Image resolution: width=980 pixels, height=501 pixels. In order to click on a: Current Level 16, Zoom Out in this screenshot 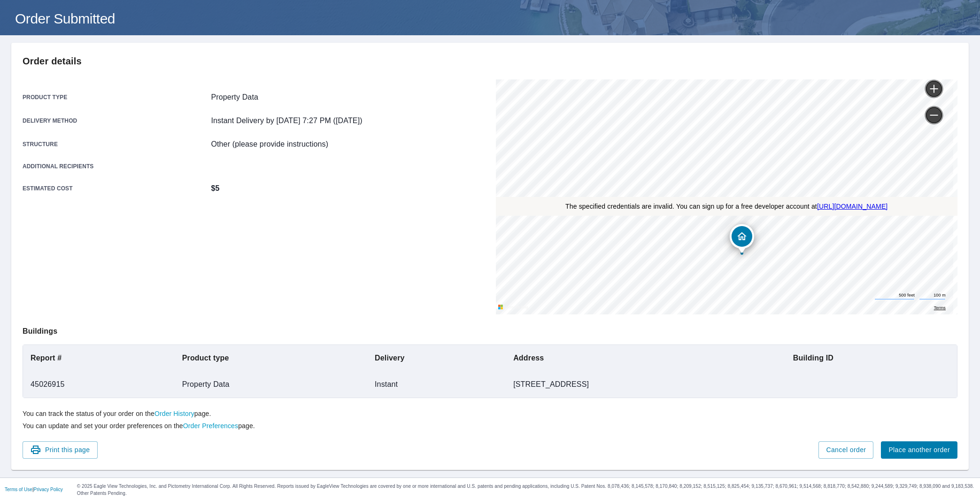, I will do `click(934, 115)`.